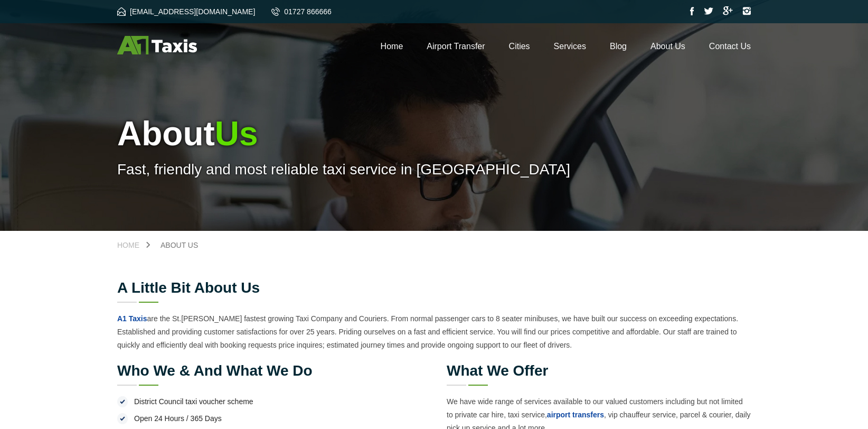 The width and height of the screenshot is (868, 429). I want to click on img: Twitter, so click(709, 11).